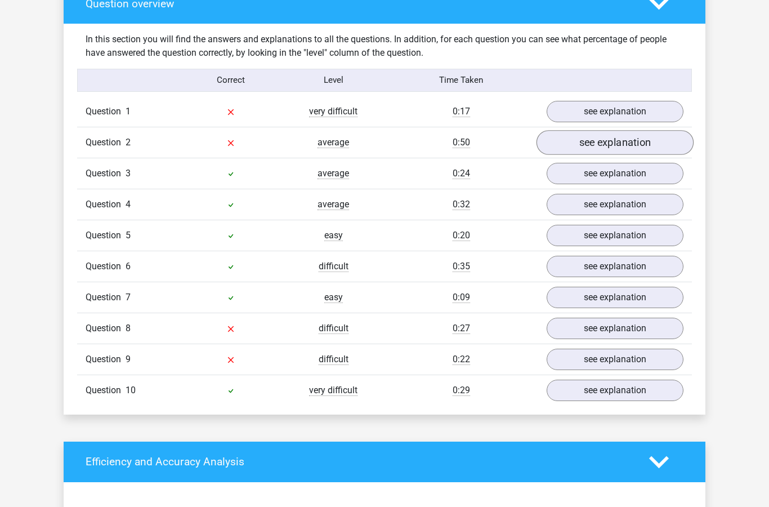 This screenshot has height=507, width=769. I want to click on span: 2, so click(128, 142).